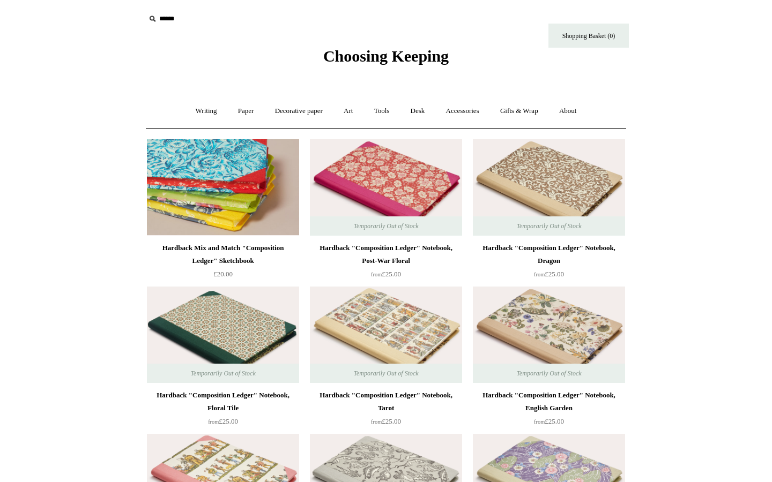 The width and height of the screenshot is (772, 482). Describe the element at coordinates (386, 56) in the screenshot. I see `span: Choosing Keeping` at that location.